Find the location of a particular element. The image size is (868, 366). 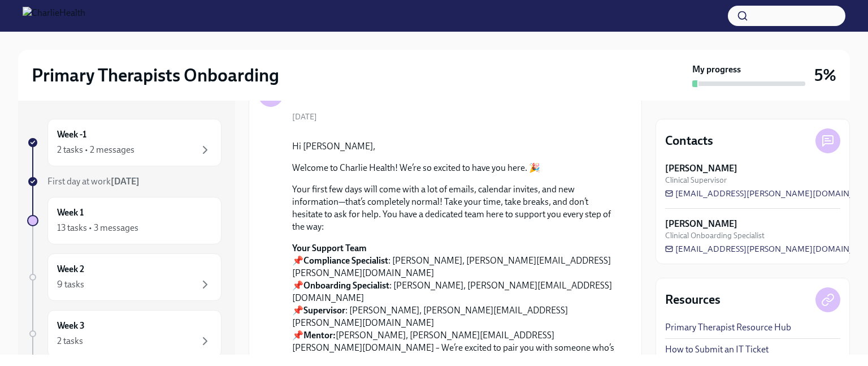

strong: Mentor: is located at coordinates (319, 335).